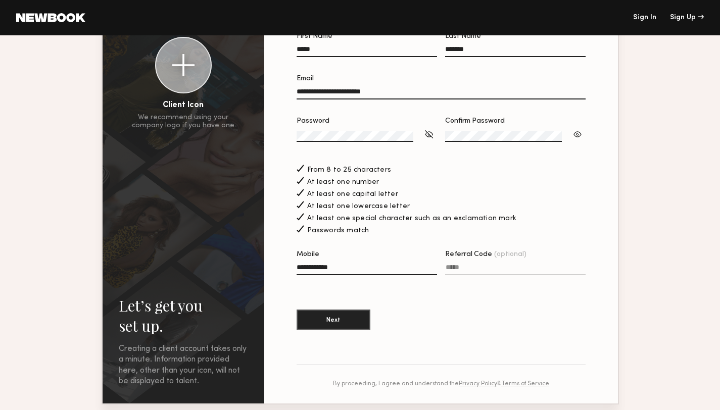 This screenshot has height=410, width=720. I want to click on div: Last Name, so click(515, 36).